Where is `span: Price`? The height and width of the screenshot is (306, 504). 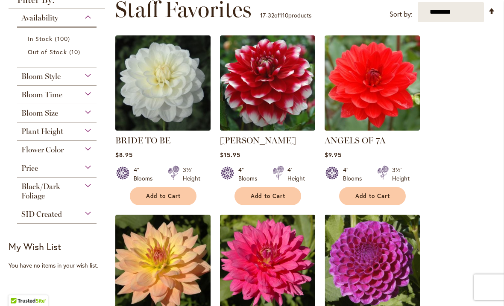
span: Price is located at coordinates (29, 168).